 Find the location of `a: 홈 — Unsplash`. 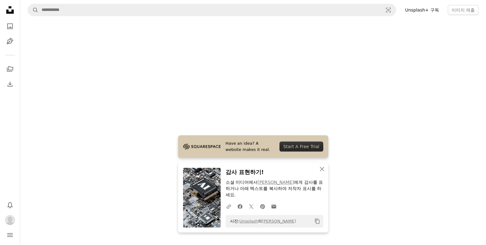

a: 홈 — Unsplash is located at coordinates (10, 11).